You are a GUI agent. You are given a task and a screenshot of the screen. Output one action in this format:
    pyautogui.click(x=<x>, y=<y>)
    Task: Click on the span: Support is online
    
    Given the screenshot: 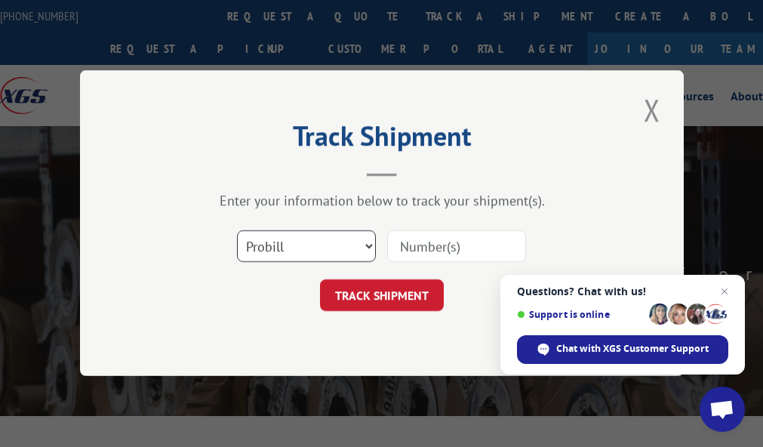 What is the action you would take?
    pyautogui.click(x=580, y=314)
    